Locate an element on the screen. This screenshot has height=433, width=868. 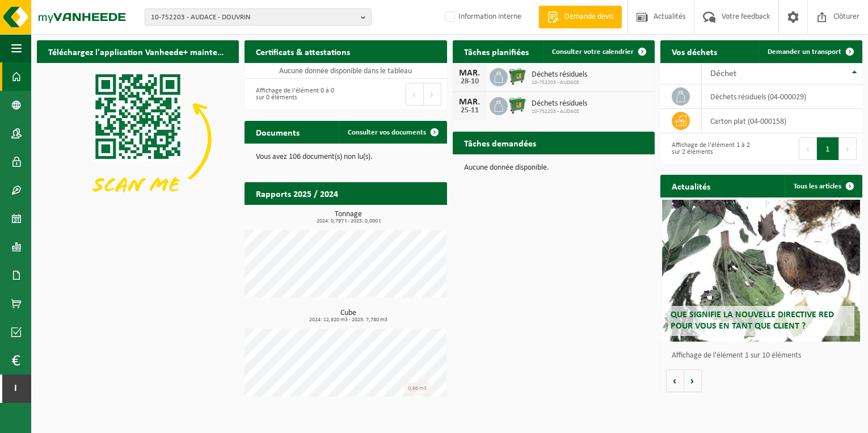
h2: Actualités is located at coordinates (691, 185).